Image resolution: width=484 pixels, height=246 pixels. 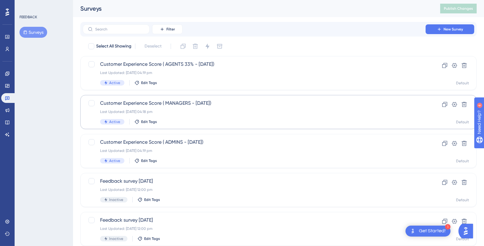 What do you see at coordinates (171, 29) in the screenshot?
I see `span: Filter` at bounding box center [171, 29].